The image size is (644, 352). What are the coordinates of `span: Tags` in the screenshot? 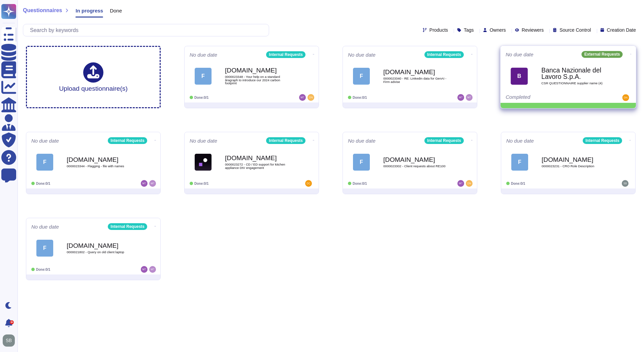 It's located at (469, 30).